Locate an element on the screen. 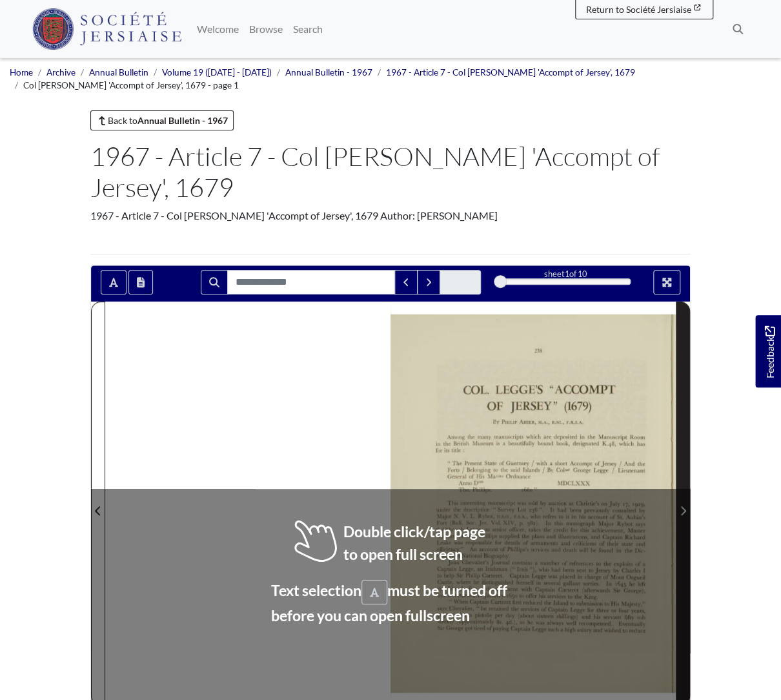  input: Search for is located at coordinates (311, 282).